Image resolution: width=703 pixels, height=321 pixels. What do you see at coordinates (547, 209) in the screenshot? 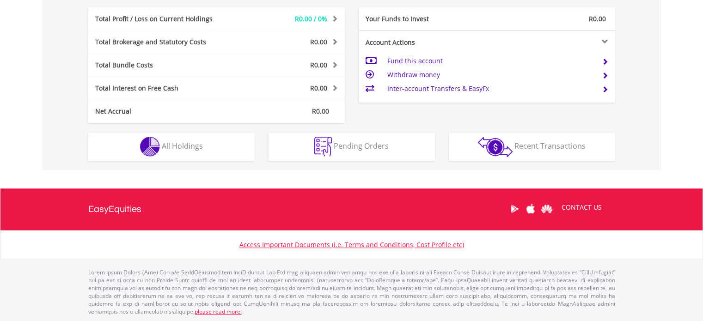
I see `a: Huawei` at bounding box center [547, 209].